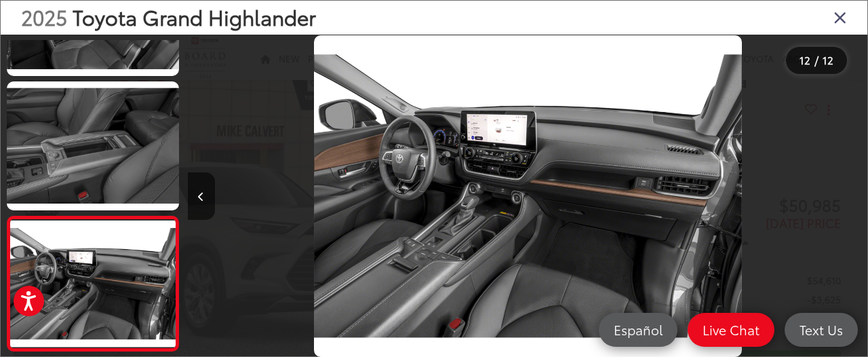  I want to click on i: Close gallery, so click(840, 17).